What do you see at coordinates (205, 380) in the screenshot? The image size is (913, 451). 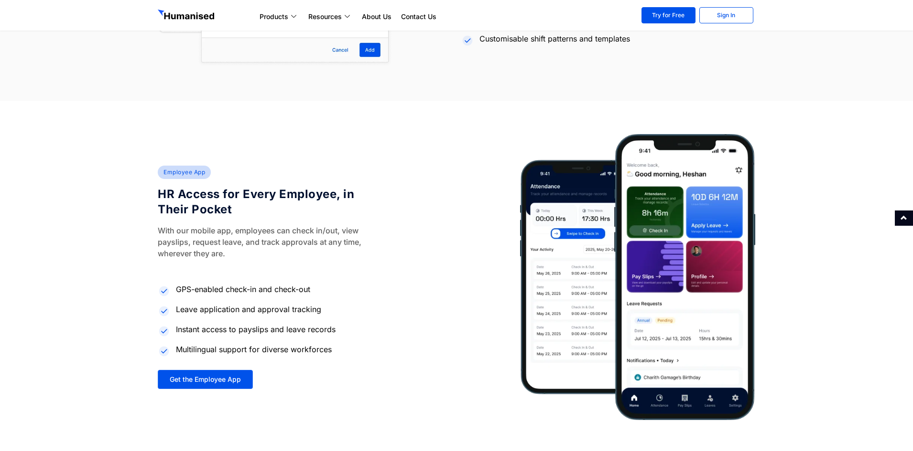 I see `span: Get the Employee App` at bounding box center [205, 380].